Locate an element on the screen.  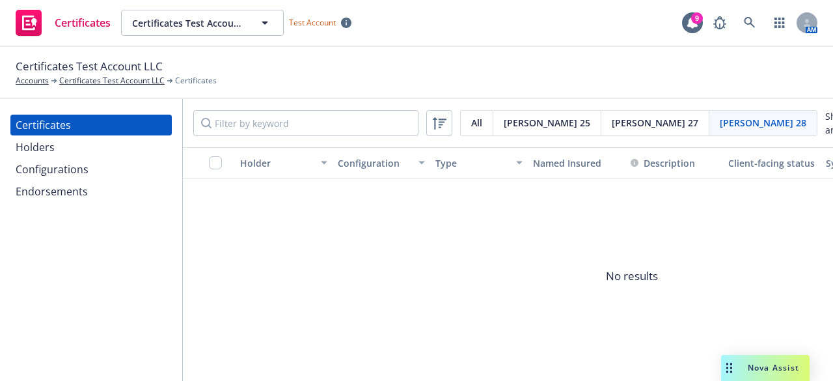
span: Nova Assist is located at coordinates (774, 367).